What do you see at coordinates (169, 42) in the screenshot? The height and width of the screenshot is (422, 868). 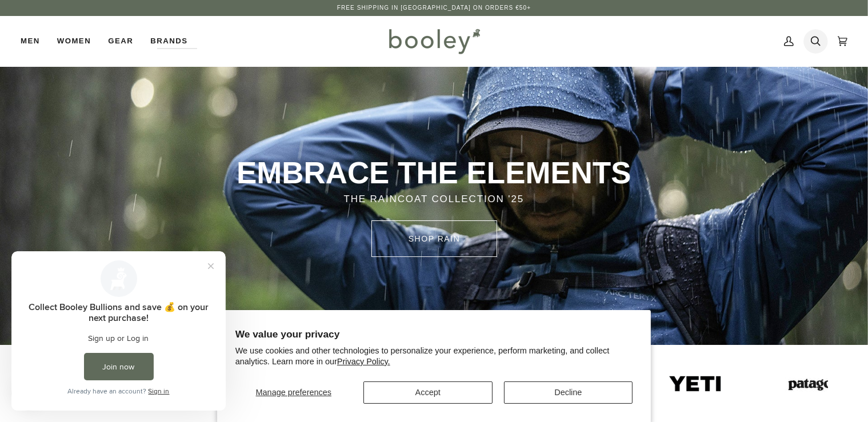 I see `a: Brands` at bounding box center [169, 42].